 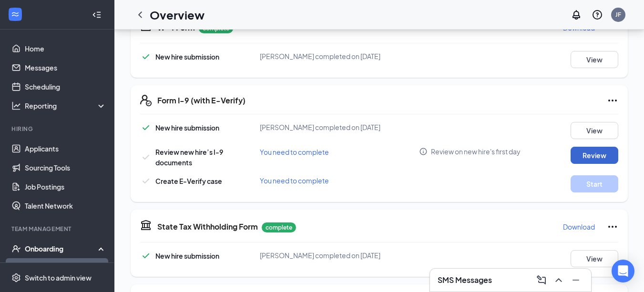 What do you see at coordinates (66, 168) in the screenshot?
I see `a: Sourcing Tools` at bounding box center [66, 168].